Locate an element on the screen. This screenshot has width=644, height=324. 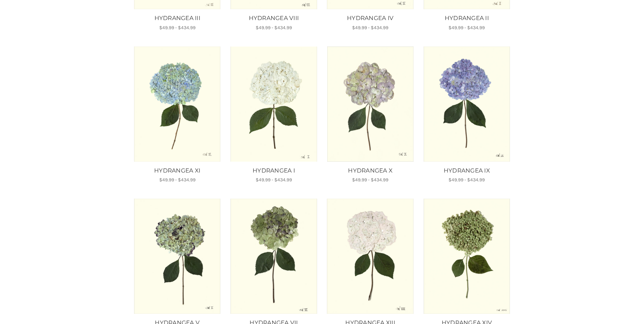
a: HYDRANGEA II, Price range from $49.99 to $434.99 is located at coordinates (467, 18).